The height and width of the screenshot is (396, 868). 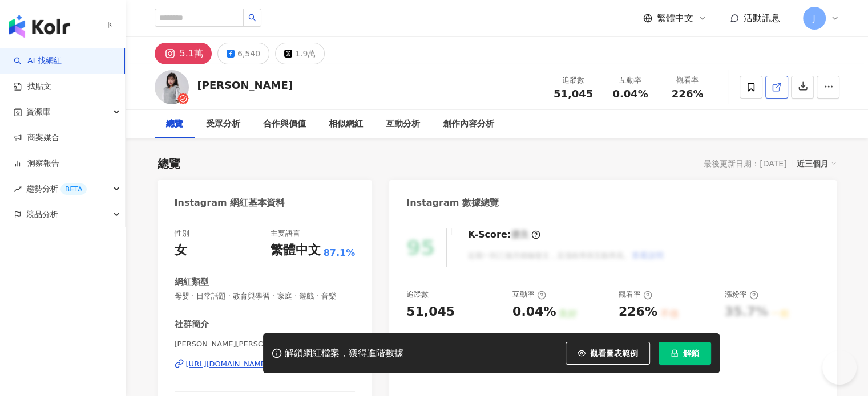 I want to click on div: 解鎖網紅檔案，獲得進階數據, so click(x=344, y=353).